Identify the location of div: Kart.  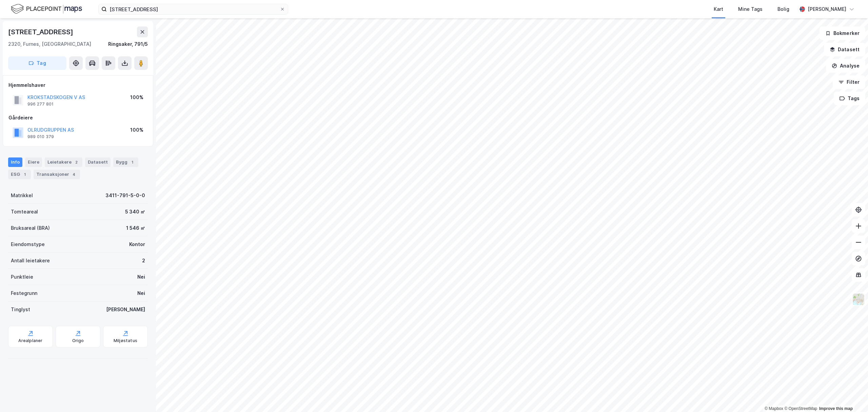
(719, 9).